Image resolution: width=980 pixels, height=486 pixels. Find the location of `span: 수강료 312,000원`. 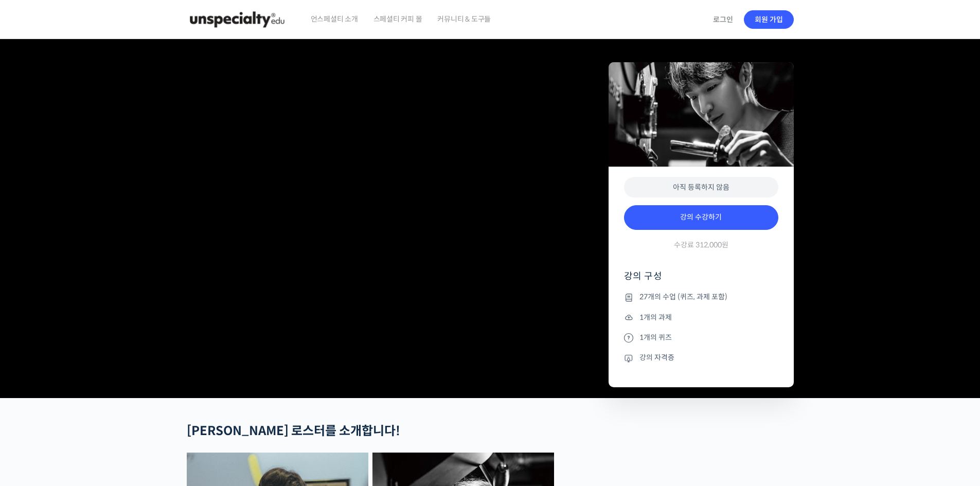

span: 수강료 312,000원 is located at coordinates (701, 244).